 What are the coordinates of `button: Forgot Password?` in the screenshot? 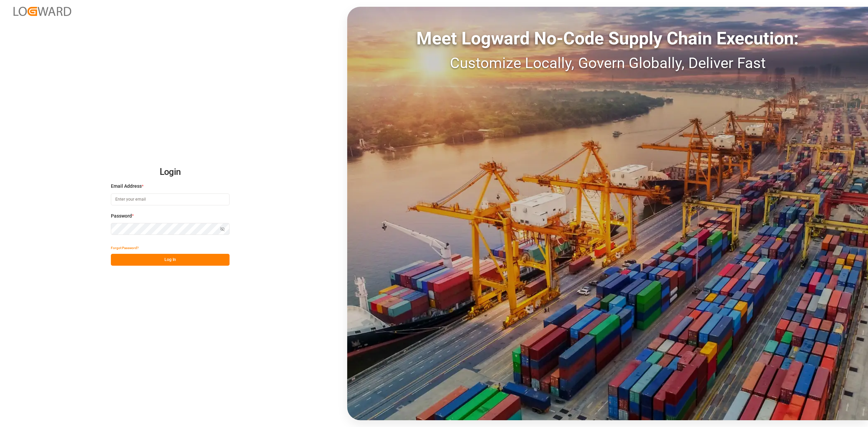 It's located at (125, 247).